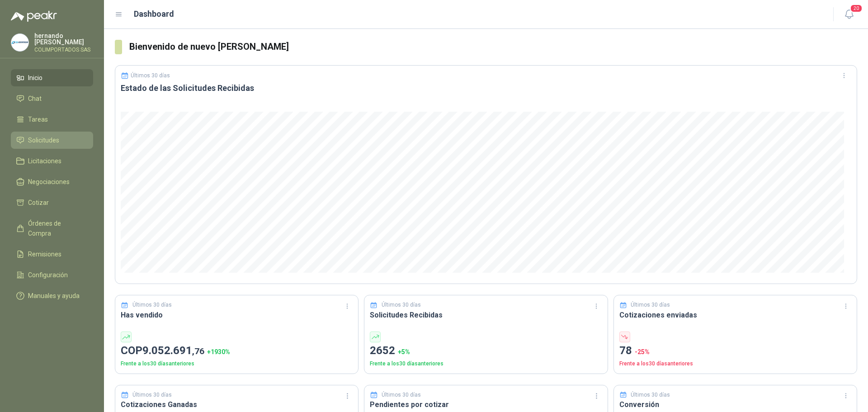  Describe the element at coordinates (52, 254) in the screenshot. I see `a: Remisiones` at that location.